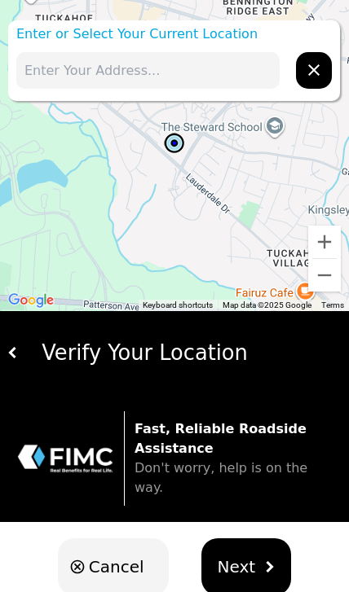 Image resolution: width=349 pixels, height=592 pixels. What do you see at coordinates (117, 567) in the screenshot?
I see `span: Cancel` at bounding box center [117, 567].